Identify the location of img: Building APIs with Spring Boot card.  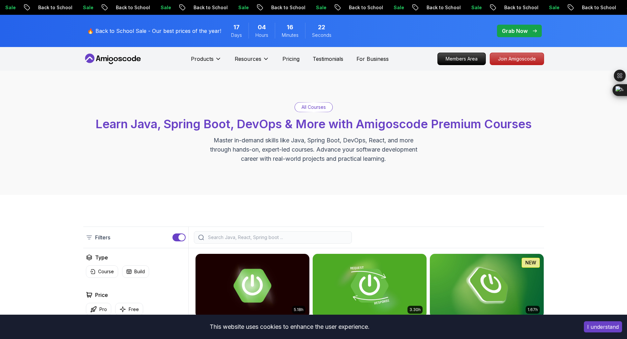
(369, 286).